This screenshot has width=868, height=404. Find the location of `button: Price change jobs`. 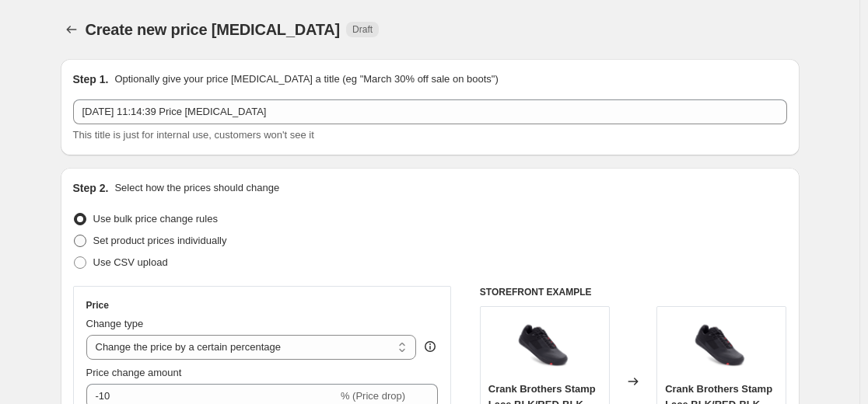

button: Price change jobs is located at coordinates (71, 30).